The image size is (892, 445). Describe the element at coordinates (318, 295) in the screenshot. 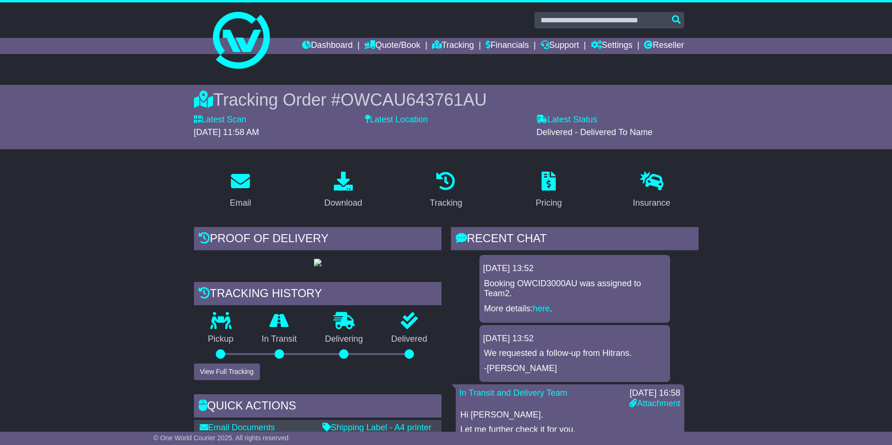

I see `div: Tracking history` at that location.